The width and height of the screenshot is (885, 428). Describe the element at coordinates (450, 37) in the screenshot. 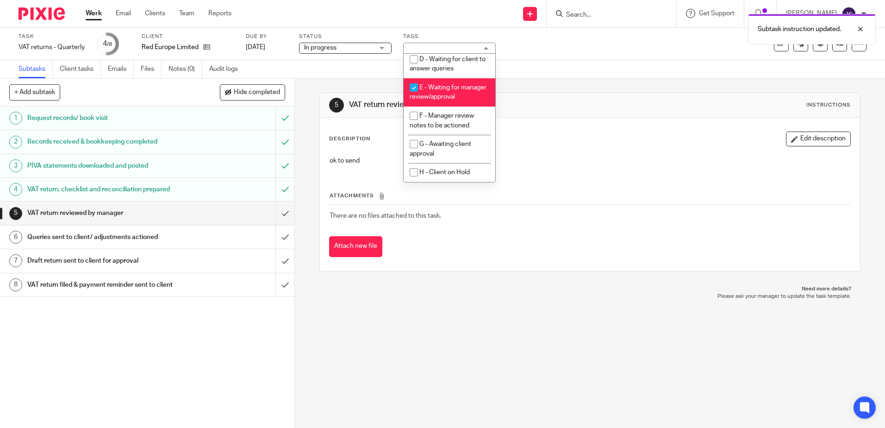

I see `label: Tags` at that location.